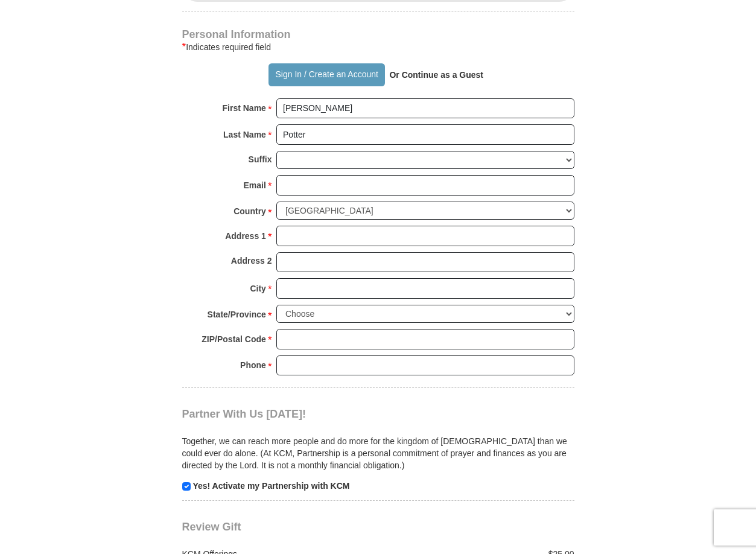 The image size is (756, 554). Describe the element at coordinates (234, 339) in the screenshot. I see `strong: ZIP/Postal Code` at that location.